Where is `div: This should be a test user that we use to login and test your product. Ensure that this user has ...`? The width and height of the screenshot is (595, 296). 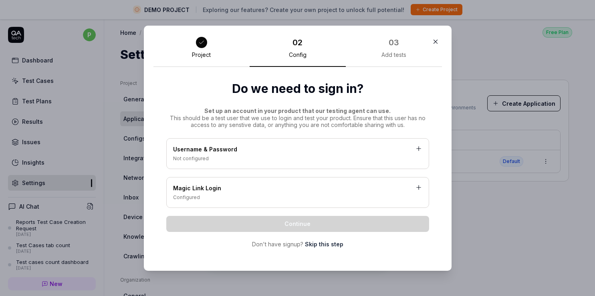
div: This should be a test user that we use to login and test your product. Ensure that this user has ... is located at coordinates (298, 118).